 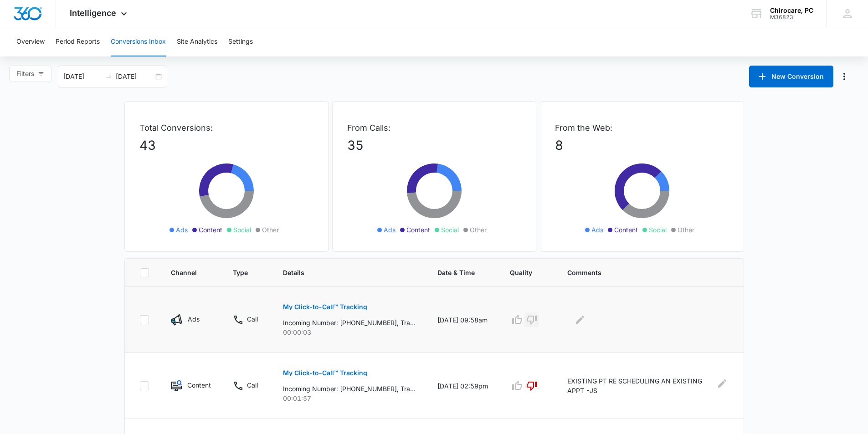 What do you see at coordinates (349, 332) in the screenshot?
I see `p: 00:00:03` at bounding box center [349, 332].